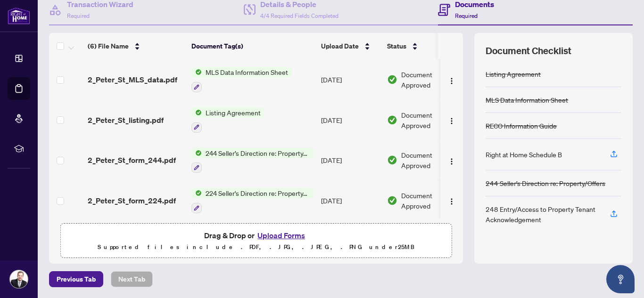  I want to click on button: Status Icon224 Seller's Direction re: Property/Offers - Important Information for Seller Acknowle..., so click(252, 201).